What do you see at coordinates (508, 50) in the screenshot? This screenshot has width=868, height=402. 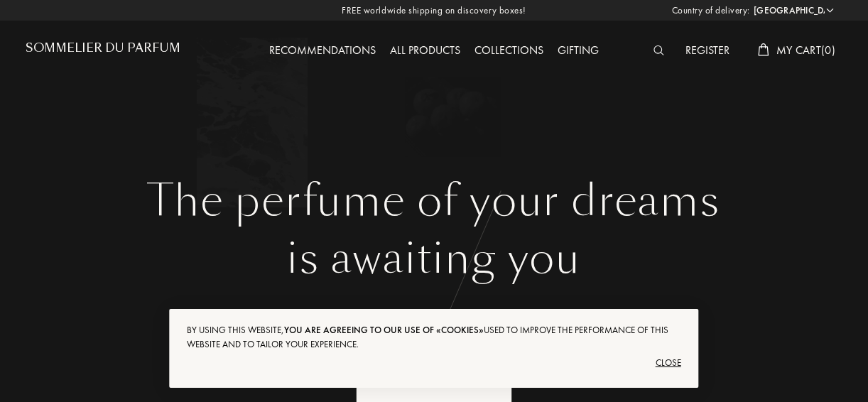 I see `a: Collections` at bounding box center [508, 50].